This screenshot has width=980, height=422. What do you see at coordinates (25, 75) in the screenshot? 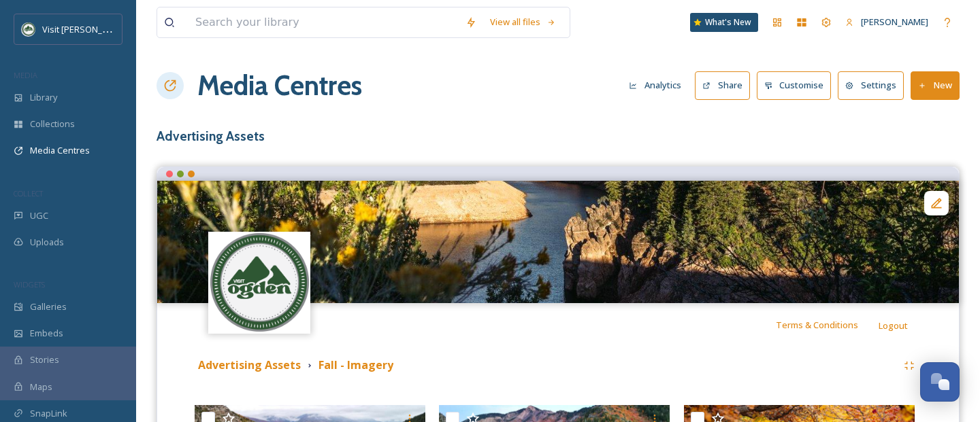
I see `span: MEDIA` at bounding box center [25, 75].